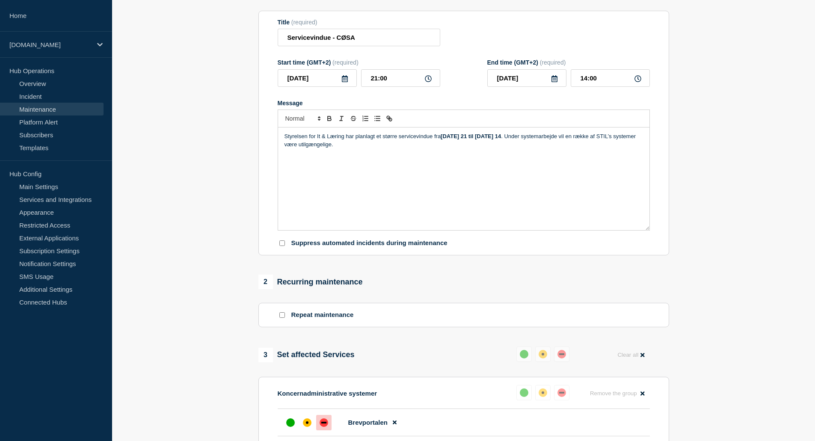  I want to click on p: Repeat maintenance, so click(323, 315).